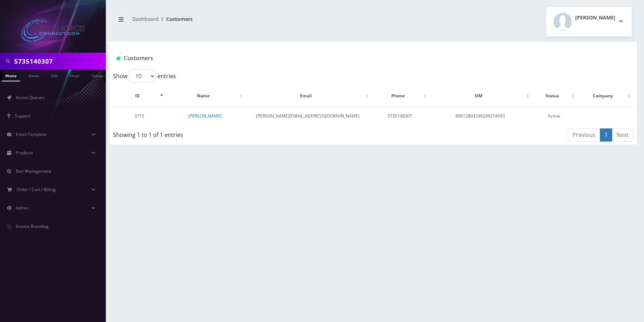  Describe the element at coordinates (31, 134) in the screenshot. I see `span: Email Template` at that location.